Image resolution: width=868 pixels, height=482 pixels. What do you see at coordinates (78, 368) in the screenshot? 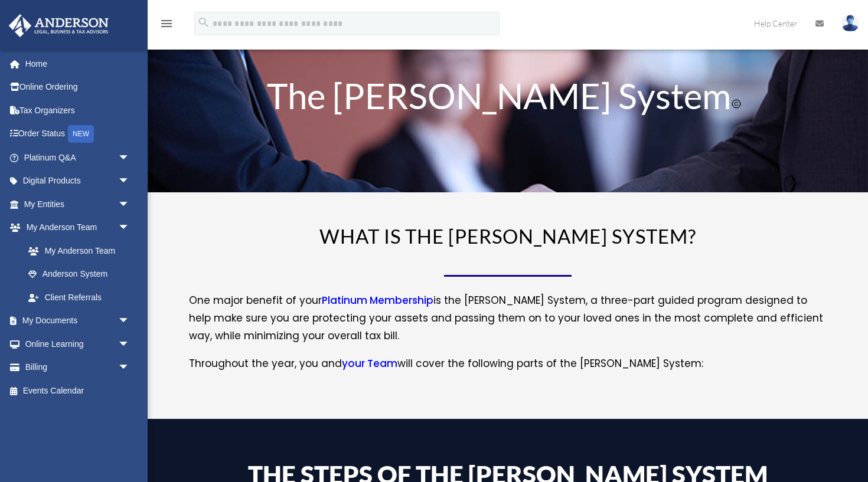
I see `a: Billingarrow_drop_down` at bounding box center [78, 368].